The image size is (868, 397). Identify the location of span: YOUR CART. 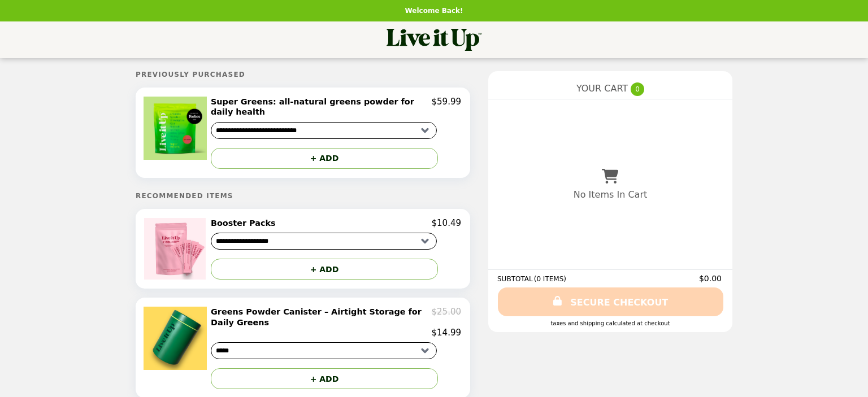
(602, 88).